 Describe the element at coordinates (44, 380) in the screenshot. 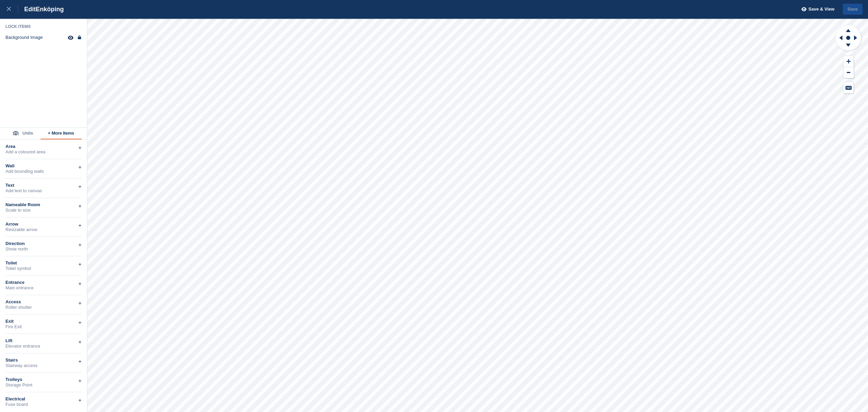

I see `div: Trolleys` at that location.